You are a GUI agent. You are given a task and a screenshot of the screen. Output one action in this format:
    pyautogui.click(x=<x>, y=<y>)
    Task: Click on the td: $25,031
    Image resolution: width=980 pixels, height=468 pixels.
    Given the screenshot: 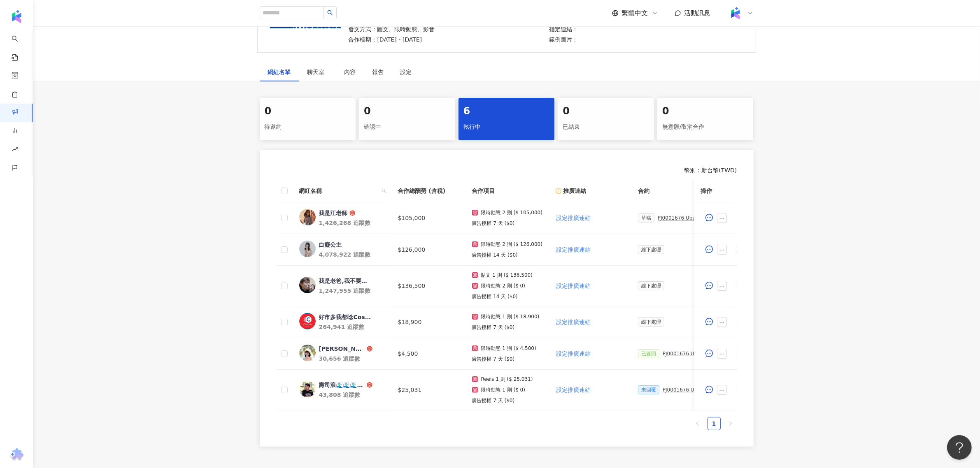 What is the action you would take?
    pyautogui.click(x=429, y=390)
    